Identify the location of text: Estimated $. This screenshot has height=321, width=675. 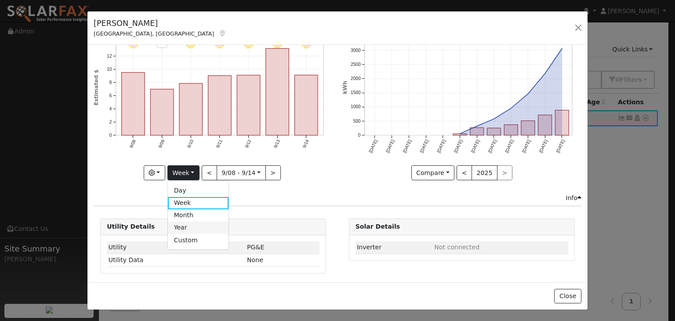
(96, 87).